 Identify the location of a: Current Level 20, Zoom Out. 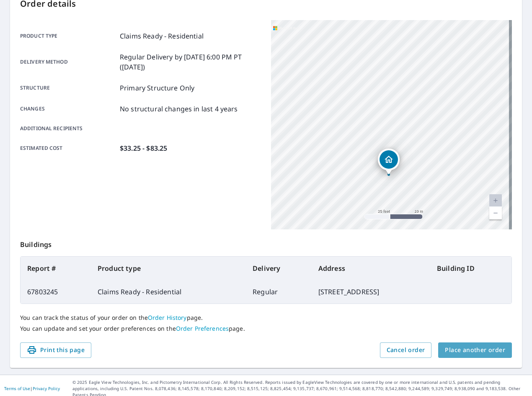
(496, 213).